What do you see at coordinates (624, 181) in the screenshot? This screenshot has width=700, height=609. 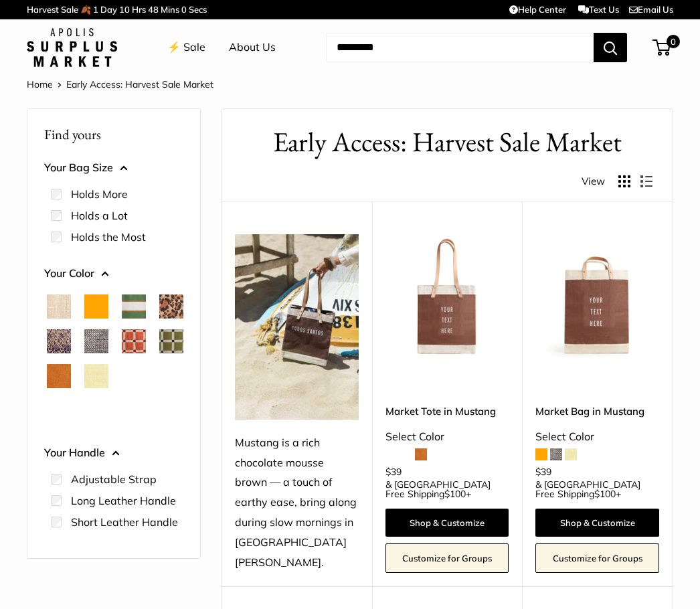 I see `button: Display products as grid` at bounding box center [624, 181].